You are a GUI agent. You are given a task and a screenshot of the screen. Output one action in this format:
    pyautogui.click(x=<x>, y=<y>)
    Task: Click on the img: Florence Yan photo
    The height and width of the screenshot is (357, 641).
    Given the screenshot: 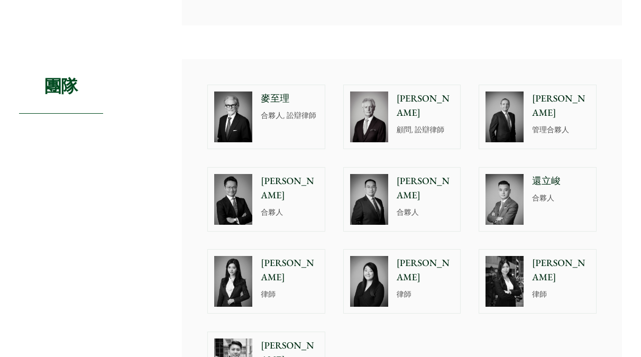 What is the action you would take?
    pyautogui.click(x=233, y=282)
    